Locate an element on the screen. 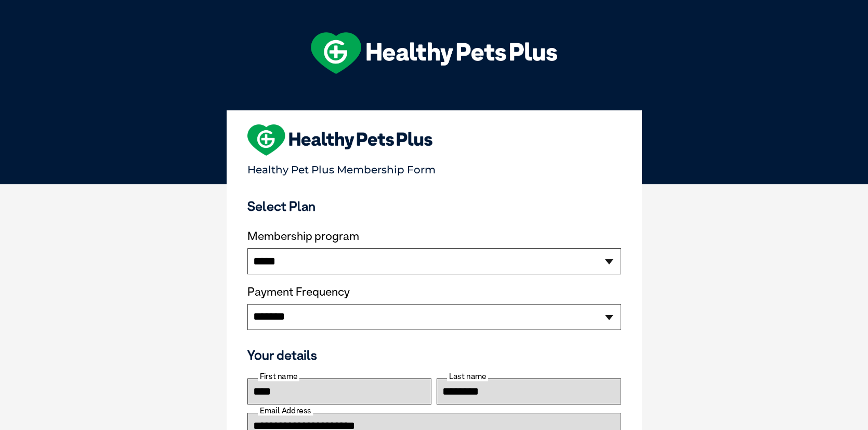 This screenshot has height=430, width=868. label: First name is located at coordinates (279, 376).